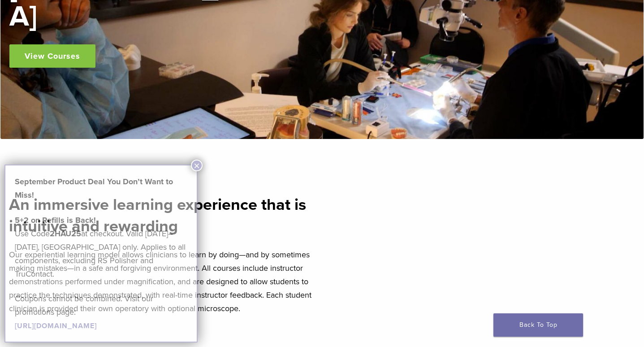 The width and height of the screenshot is (644, 347). Describe the element at coordinates (94, 188) in the screenshot. I see `strong: September Product Deal You Don’t Want to Miss!` at that location.